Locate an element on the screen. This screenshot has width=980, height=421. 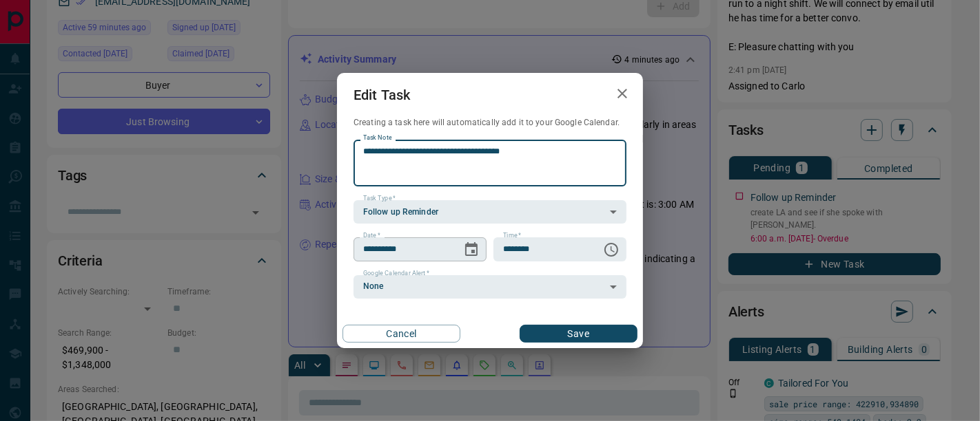
label: Date is located at coordinates (371, 235).